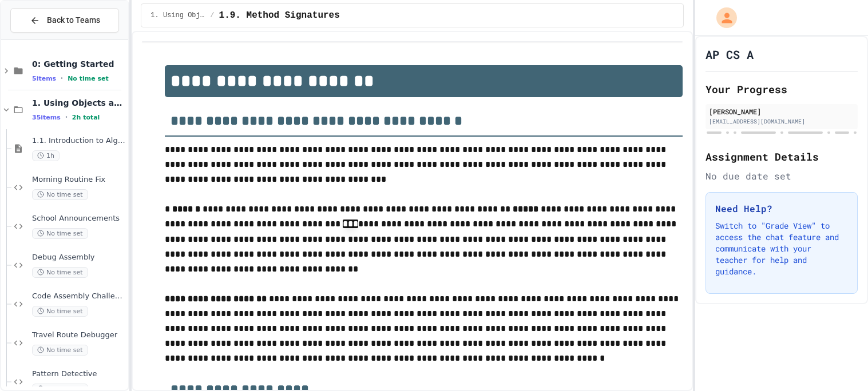 This screenshot has width=868, height=391. I want to click on h3: Need Help?, so click(782, 209).